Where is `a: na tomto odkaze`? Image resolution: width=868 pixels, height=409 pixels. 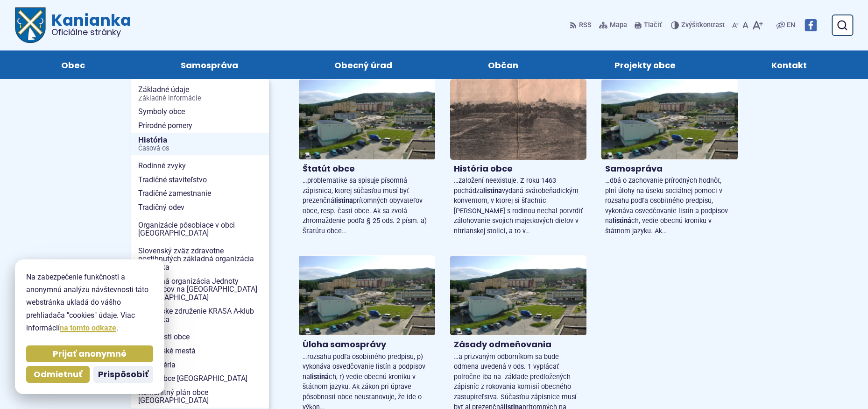 a: na tomto odkaze is located at coordinates (88, 328).